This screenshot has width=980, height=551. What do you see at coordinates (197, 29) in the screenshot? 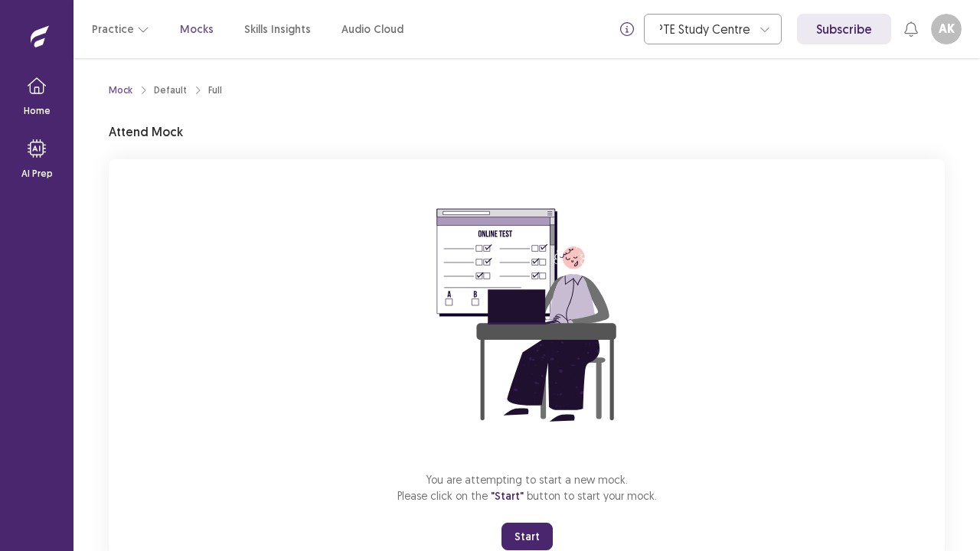
I see `p: Mocks` at bounding box center [197, 29].